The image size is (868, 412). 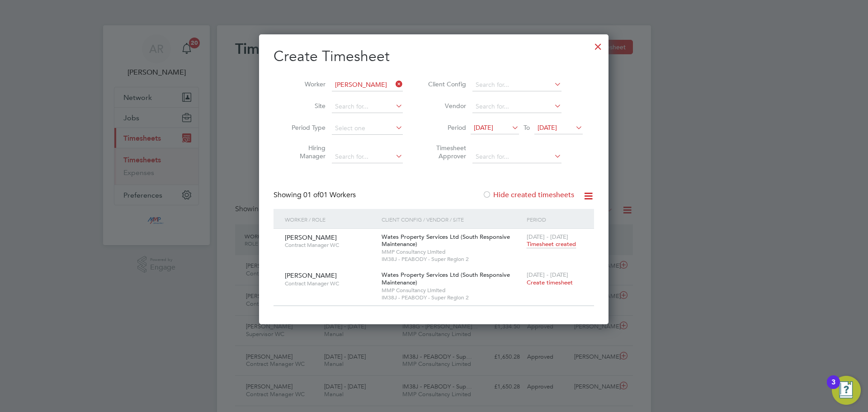 What do you see at coordinates (305, 106) in the screenshot?
I see `label: Site` at bounding box center [305, 106].